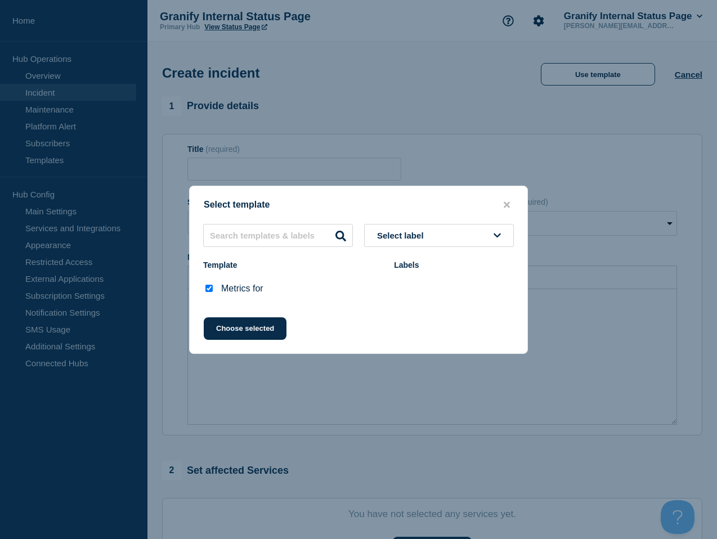  Describe the element at coordinates (242, 289) in the screenshot. I see `p: Metrics for` at that location.